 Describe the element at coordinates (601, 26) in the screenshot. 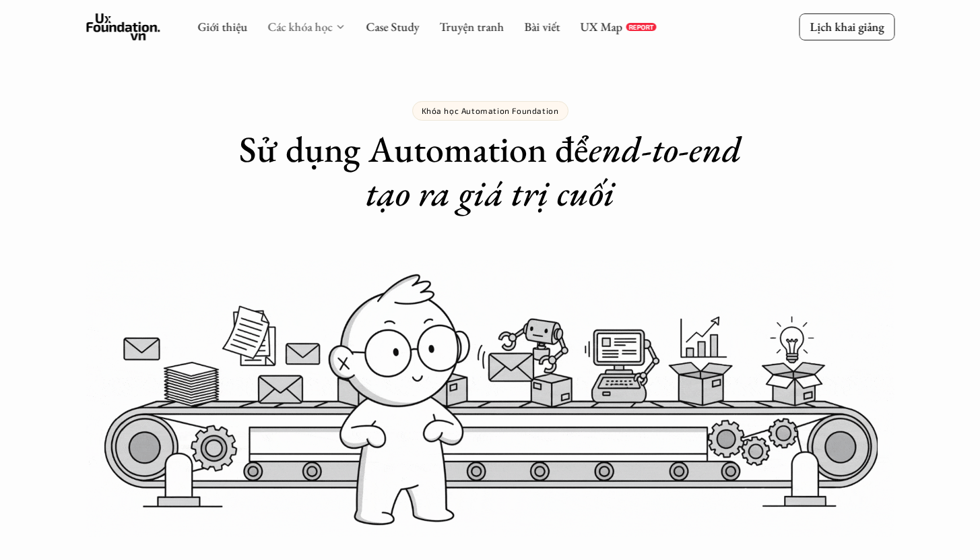

I see `a: UX Map` at that location.